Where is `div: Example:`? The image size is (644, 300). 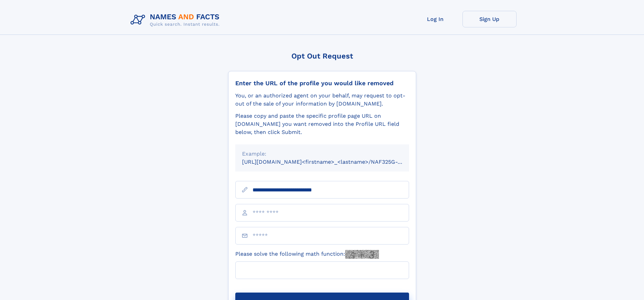 div: Example: is located at coordinates (322, 154).